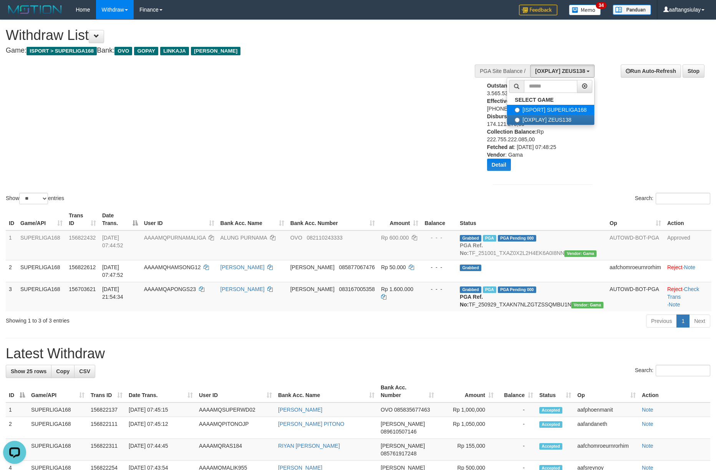 This screenshot has height=470, width=716. Describe the element at coordinates (700, 321) in the screenshot. I see `a: Next` at that location.